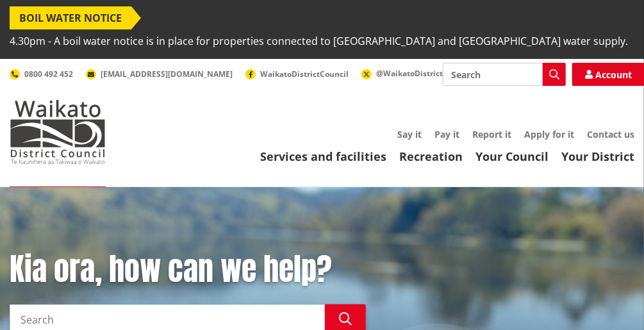 The height and width of the screenshot is (330, 644). What do you see at coordinates (447, 134) in the screenshot?
I see `a: Pay it` at bounding box center [447, 134].